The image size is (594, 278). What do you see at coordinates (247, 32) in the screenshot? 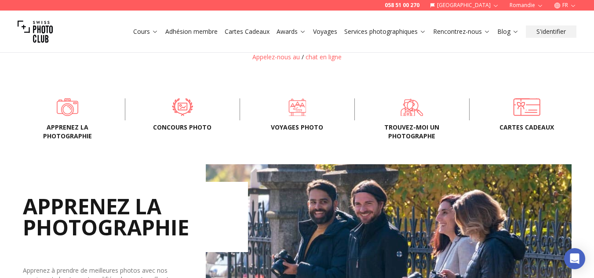
I see `button: Cartes Cadeaux` at bounding box center [247, 32].